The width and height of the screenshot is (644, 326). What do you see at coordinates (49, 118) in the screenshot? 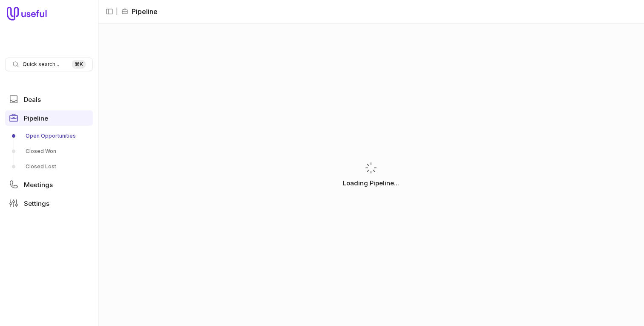
I see `a: Pipeline` at bounding box center [49, 118].